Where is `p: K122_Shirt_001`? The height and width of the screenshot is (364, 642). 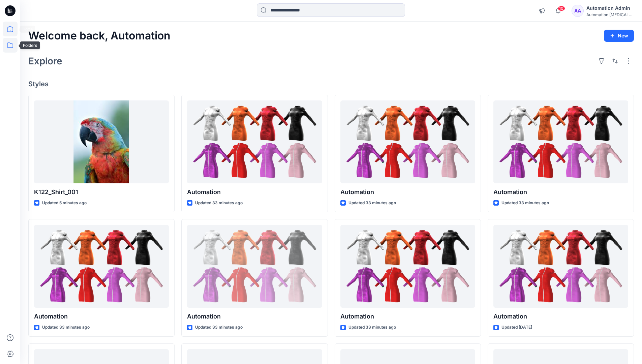
p: K122_Shirt_001 is located at coordinates (101, 192).